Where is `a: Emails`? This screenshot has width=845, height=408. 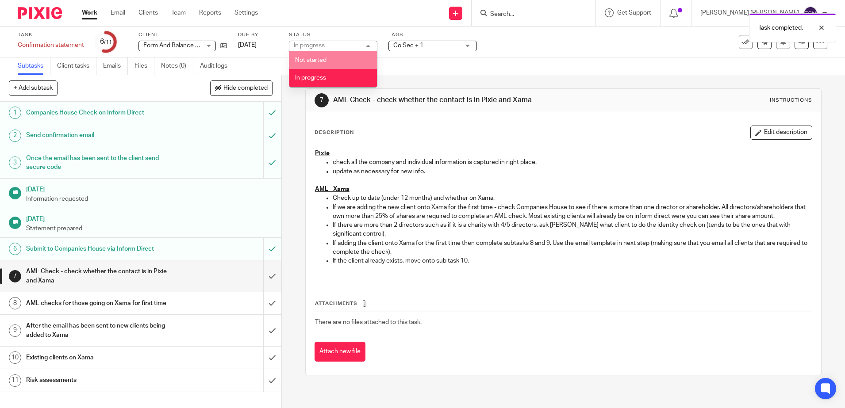
a: Emails is located at coordinates (115, 66).